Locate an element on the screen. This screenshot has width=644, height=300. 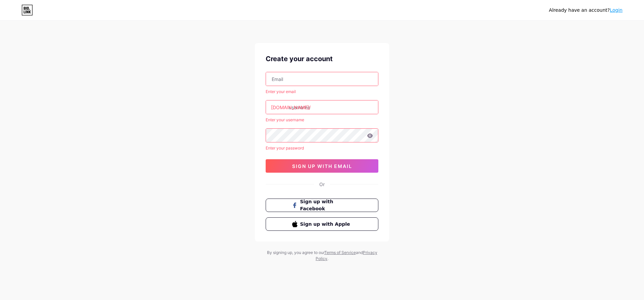
input: username is located at coordinates (322, 107).